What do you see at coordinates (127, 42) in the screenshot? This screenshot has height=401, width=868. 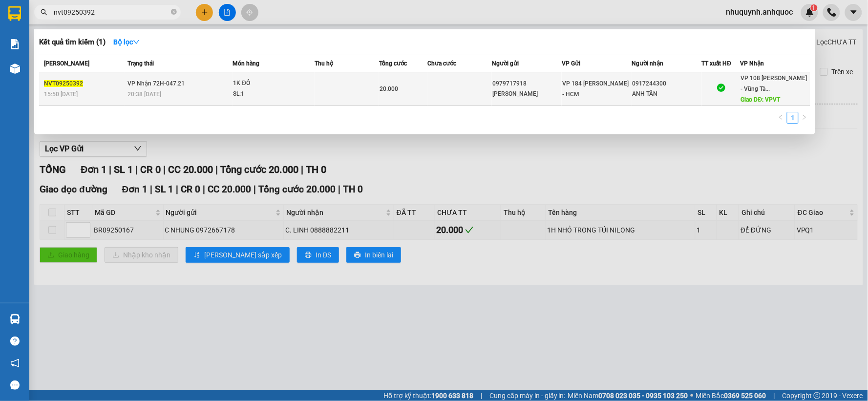 I see `button: Bộ lọcdown` at bounding box center [127, 42].